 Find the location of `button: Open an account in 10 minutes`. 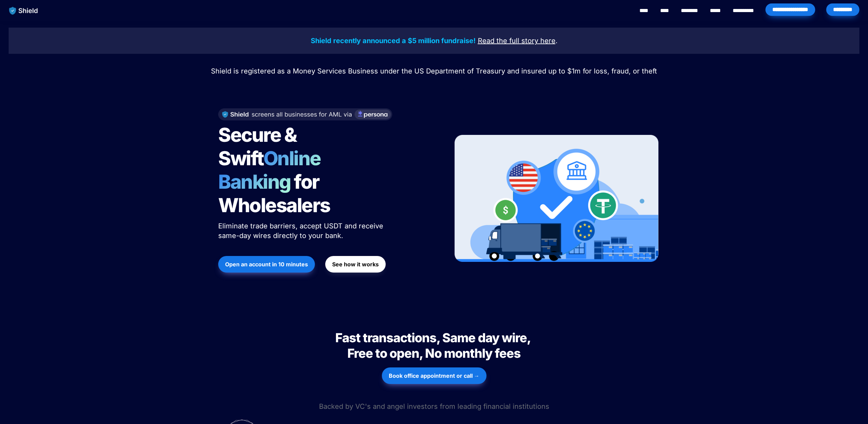

button: Open an account in 10 minutes is located at coordinates (266, 264).